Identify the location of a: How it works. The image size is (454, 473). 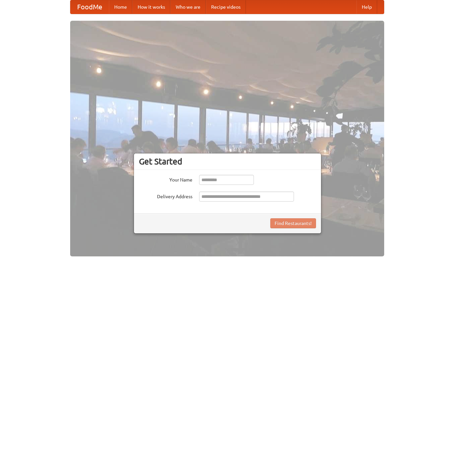
(151, 7).